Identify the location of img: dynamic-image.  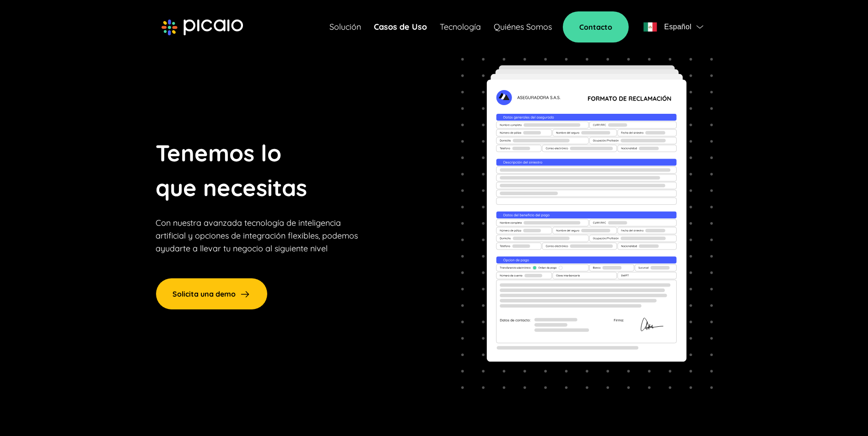
(587, 223).